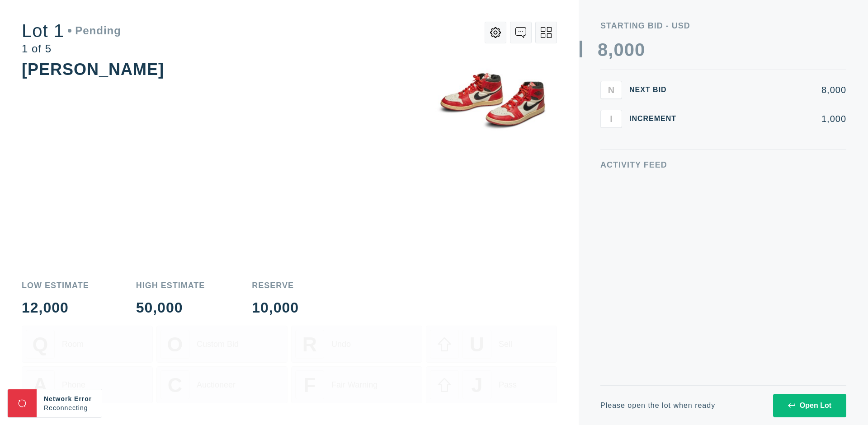 The height and width of the screenshot is (425, 868). I want to click on div: High Estimate, so click(171, 286).